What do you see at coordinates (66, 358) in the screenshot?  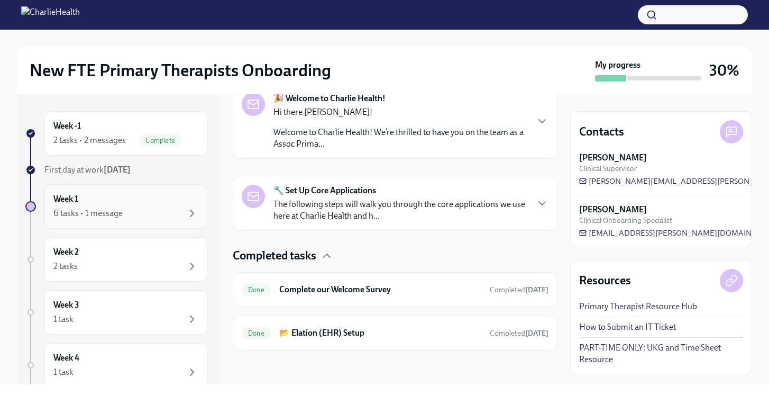 I see `h6: Week 4` at bounding box center [66, 358].